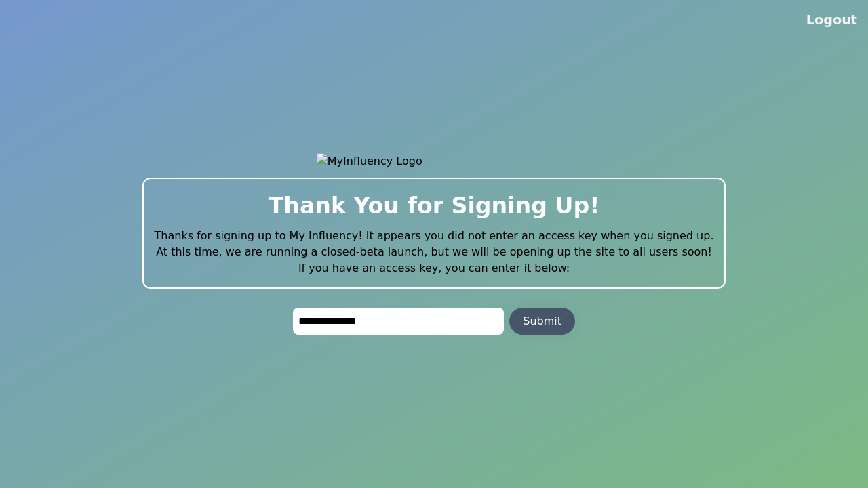  I want to click on button: Logout, so click(831, 21).